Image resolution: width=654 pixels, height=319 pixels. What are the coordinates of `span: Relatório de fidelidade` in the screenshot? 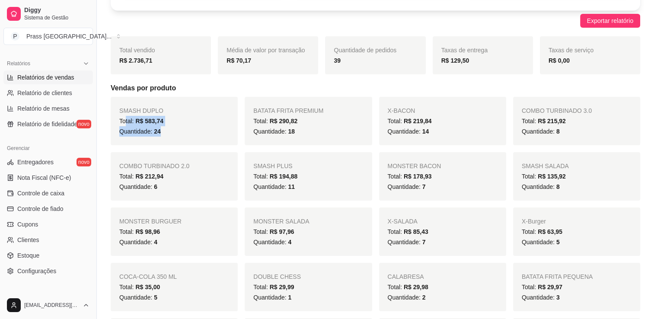 It's located at (47, 124).